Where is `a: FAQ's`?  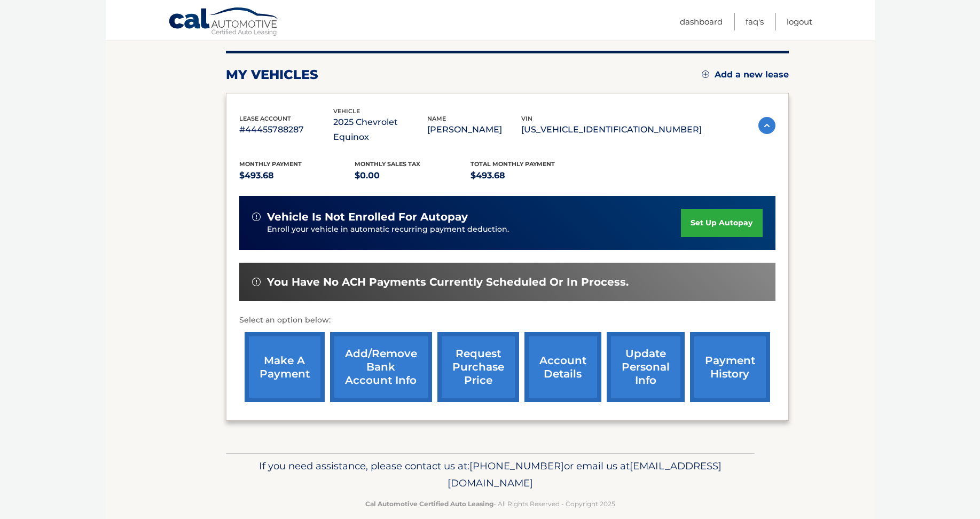
a: FAQ's is located at coordinates (754, 22).